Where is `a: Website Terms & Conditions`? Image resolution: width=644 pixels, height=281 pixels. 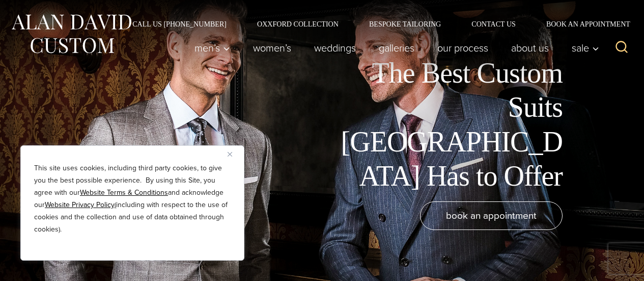 a: Website Terms & Conditions is located at coordinates (124, 192).